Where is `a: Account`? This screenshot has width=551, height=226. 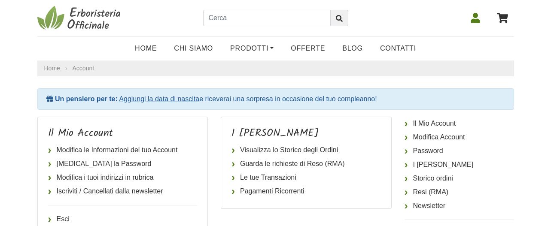 a: Account is located at coordinates (83, 68).